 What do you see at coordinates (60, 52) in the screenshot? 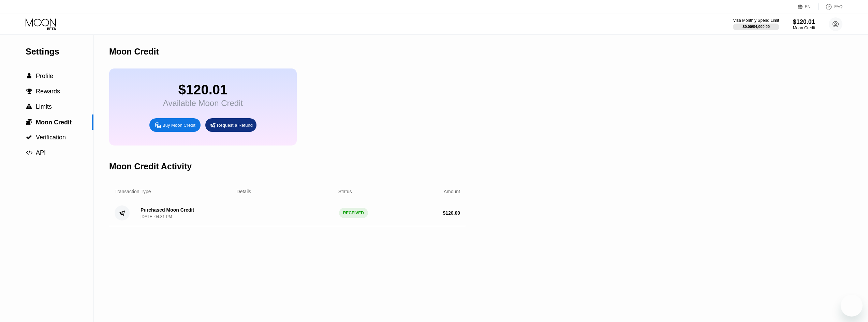
I see `div: Settings` at bounding box center [60, 52].